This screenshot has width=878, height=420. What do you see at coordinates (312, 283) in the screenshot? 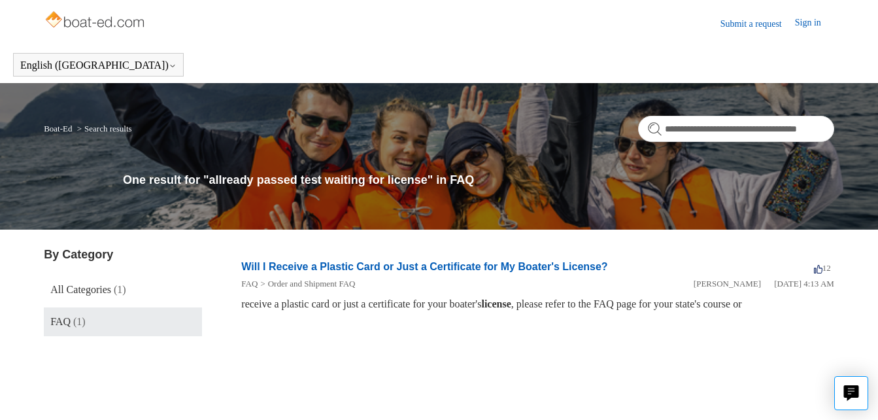
I see `a: Order and Shipment FAQ` at bounding box center [312, 283].